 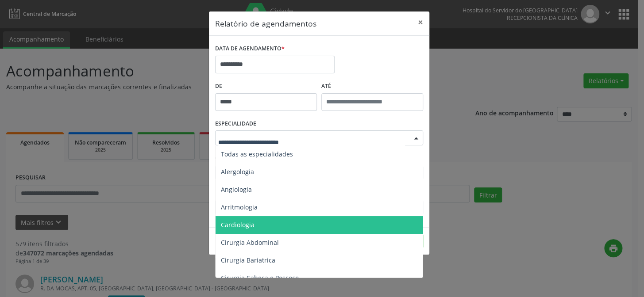 I want to click on label: De, so click(x=266, y=86).